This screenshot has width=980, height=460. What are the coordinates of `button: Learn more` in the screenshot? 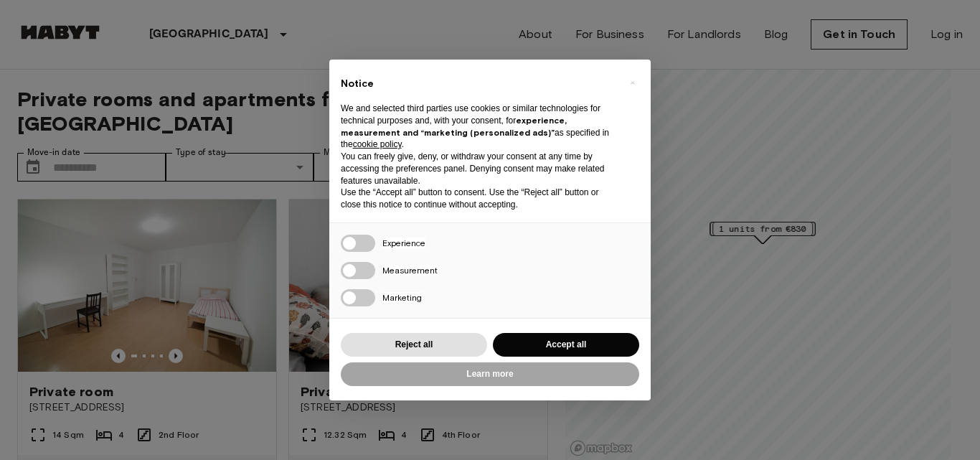 It's located at (490, 374).